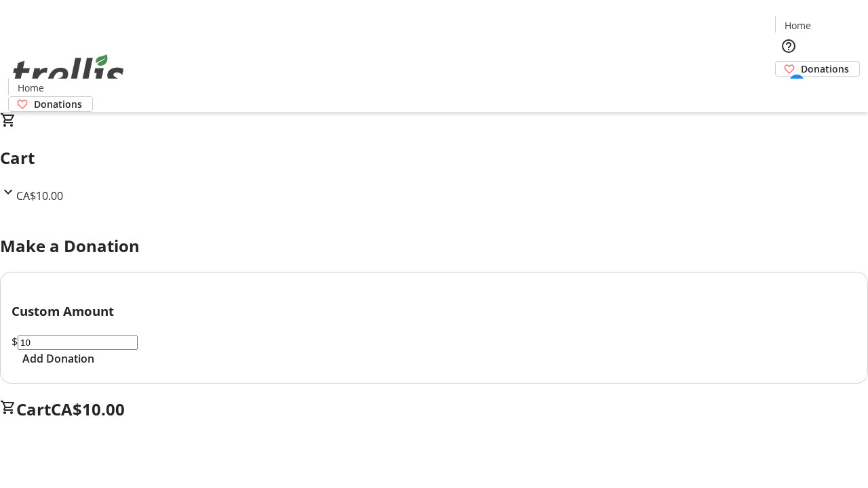 The image size is (868, 488). Describe the element at coordinates (788, 90) in the screenshot. I see `button: Cart` at that location.